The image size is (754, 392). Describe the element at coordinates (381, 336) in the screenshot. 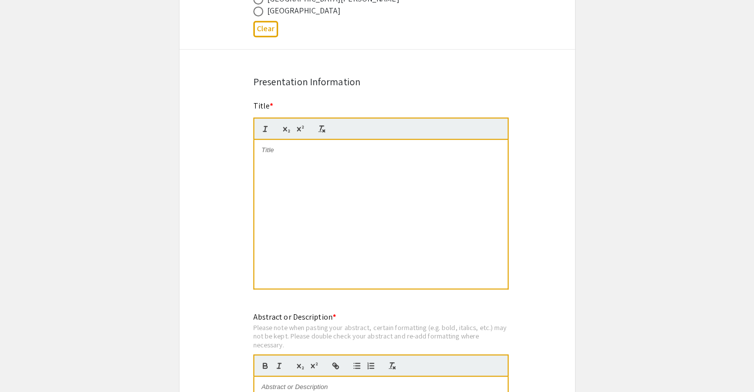

I see `div: Please note when pasting your abstract, certain formatting (e.g. bold, italics, etc.) may not be ...` at that location.